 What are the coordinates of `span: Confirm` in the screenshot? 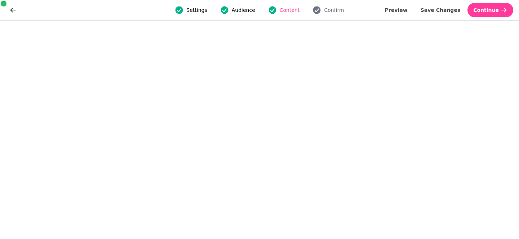 It's located at (334, 10).